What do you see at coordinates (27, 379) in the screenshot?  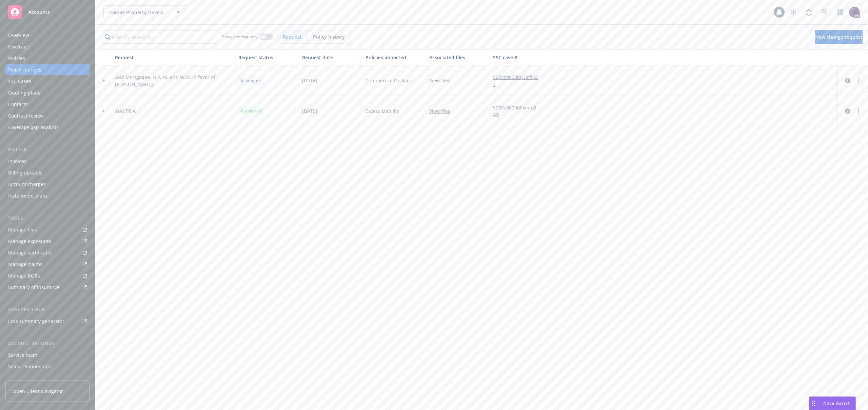 I see `div: Related accounts` at bounding box center [27, 379].